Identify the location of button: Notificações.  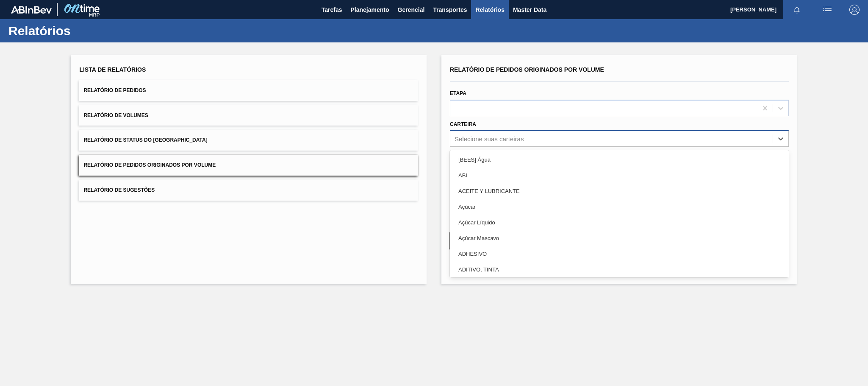
(797, 10).